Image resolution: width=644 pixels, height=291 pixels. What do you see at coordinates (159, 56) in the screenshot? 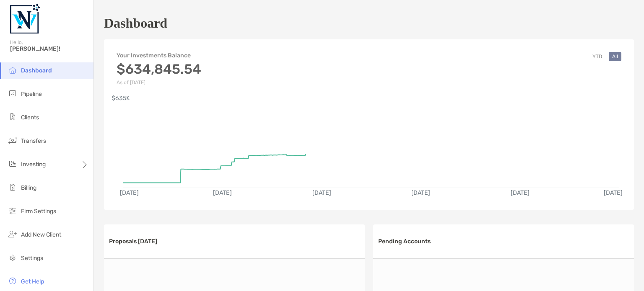
I see `h4: Your Investments Balance` at bounding box center [159, 56].